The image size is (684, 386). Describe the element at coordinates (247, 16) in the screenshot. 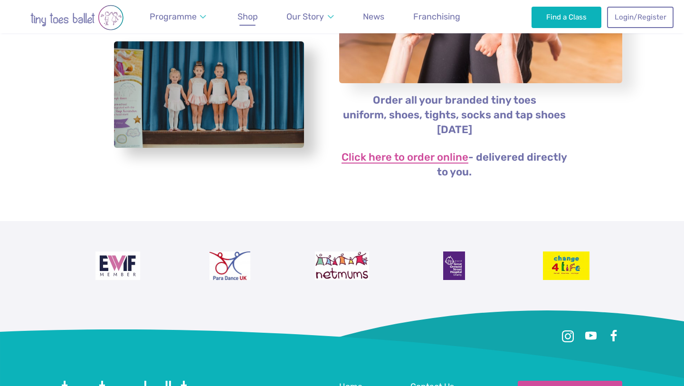

I see `span: Shop` at that location.